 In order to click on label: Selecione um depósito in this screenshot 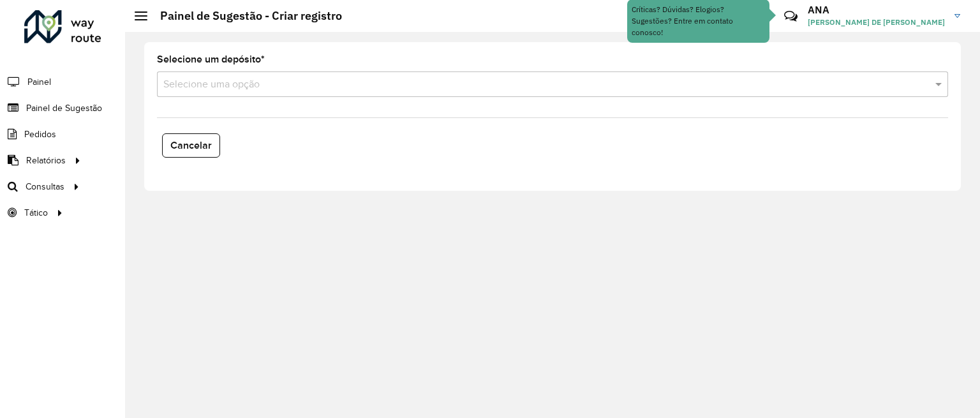, I will do `click(211, 59)`.